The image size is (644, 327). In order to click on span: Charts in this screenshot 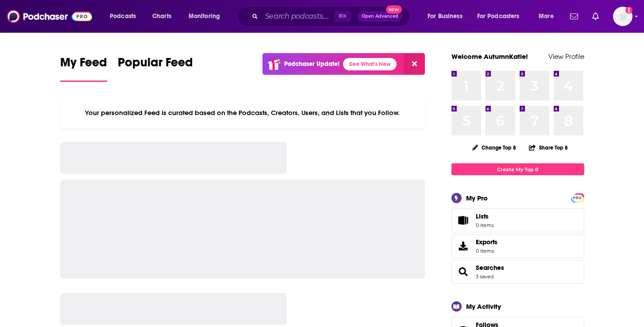, I will do `click(161, 17)`.